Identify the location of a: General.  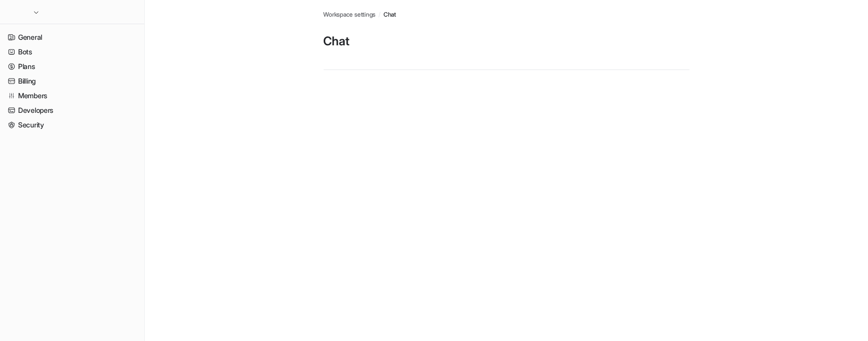
(72, 37).